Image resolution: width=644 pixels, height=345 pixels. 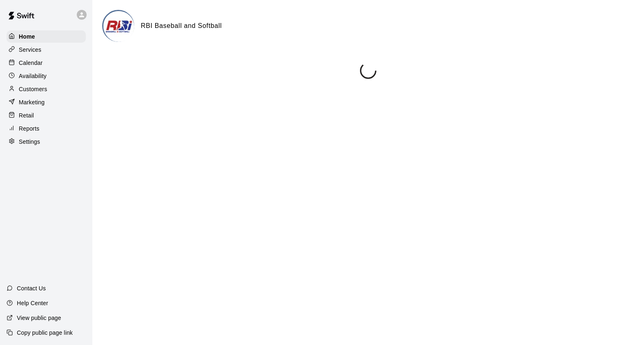 I want to click on p: Services, so click(x=30, y=49).